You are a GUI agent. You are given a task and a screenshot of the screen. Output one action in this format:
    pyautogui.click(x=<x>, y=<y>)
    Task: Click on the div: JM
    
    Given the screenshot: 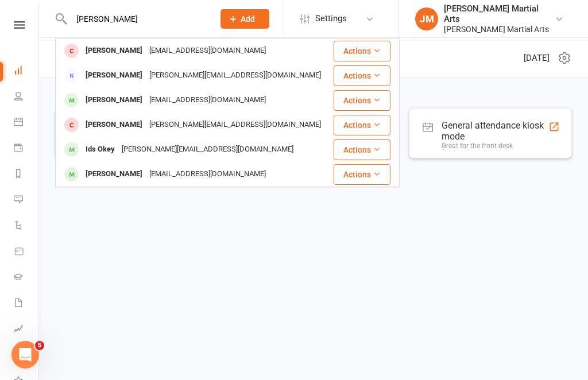 What is the action you would take?
    pyautogui.click(x=427, y=19)
    